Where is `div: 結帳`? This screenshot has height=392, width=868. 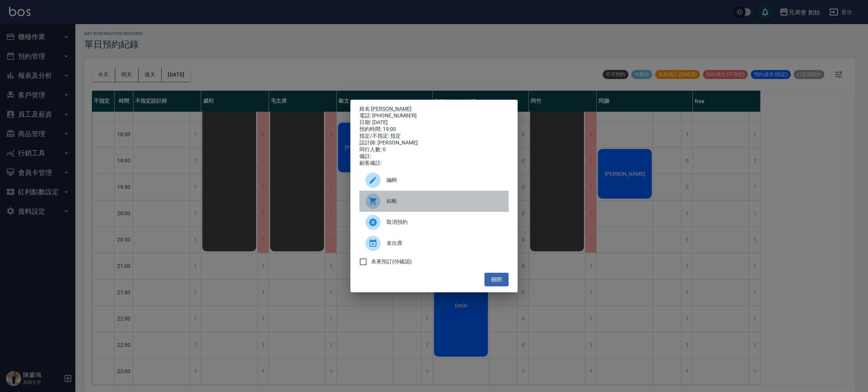
div: 結帳 is located at coordinates (434, 201).